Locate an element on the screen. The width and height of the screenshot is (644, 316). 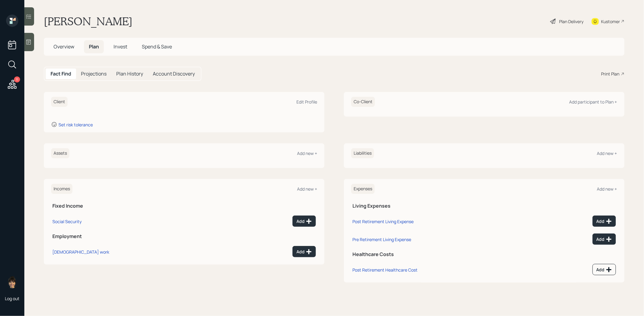
div: Kustomer is located at coordinates (611, 21).